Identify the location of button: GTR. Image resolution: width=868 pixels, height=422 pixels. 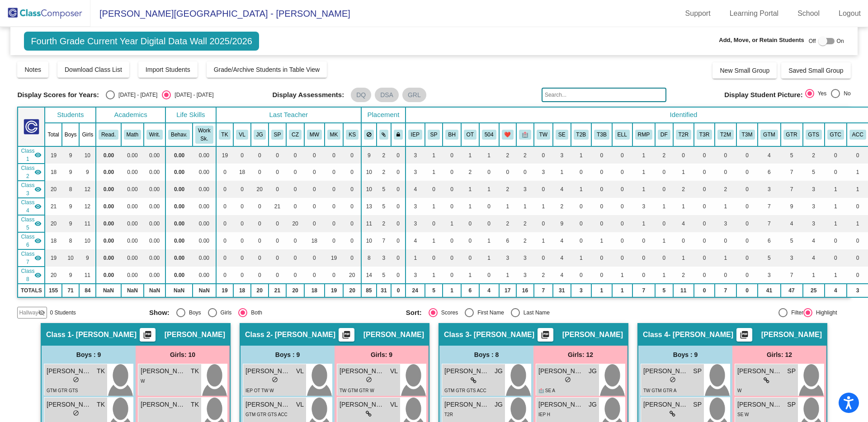
(791, 135).